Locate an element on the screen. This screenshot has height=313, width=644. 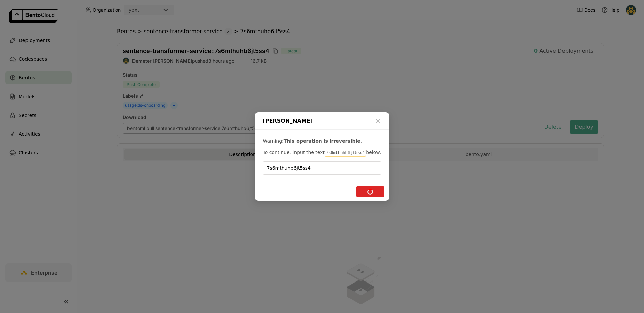
div: dialog is located at coordinates (322, 156).